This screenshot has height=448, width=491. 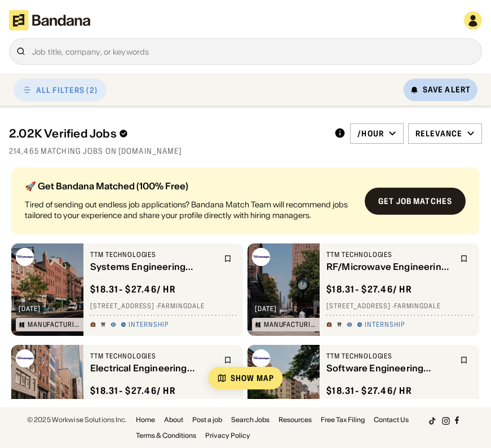 I want to click on div: grid, so click(x=245, y=280).